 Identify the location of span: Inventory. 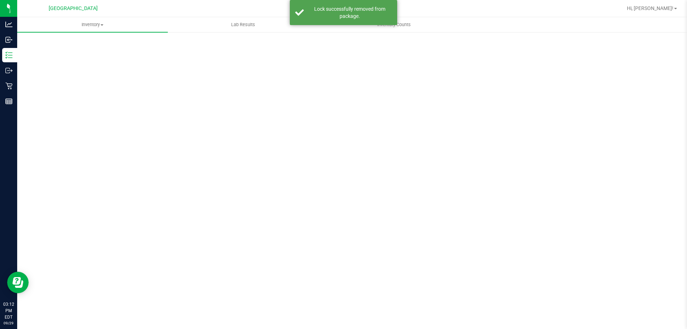
(92, 25).